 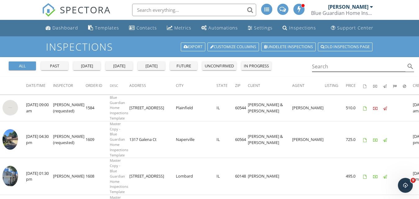 I want to click on span: Order ID, so click(x=94, y=85).